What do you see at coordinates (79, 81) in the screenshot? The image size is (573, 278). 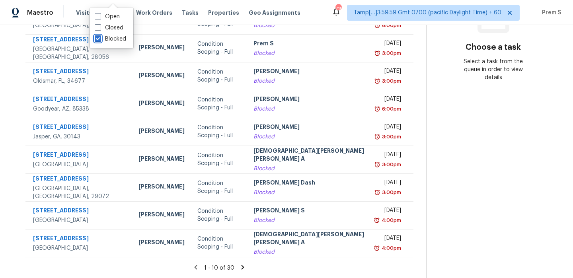 I see `div: Oldsmar, FL, 34677` at bounding box center [79, 81].